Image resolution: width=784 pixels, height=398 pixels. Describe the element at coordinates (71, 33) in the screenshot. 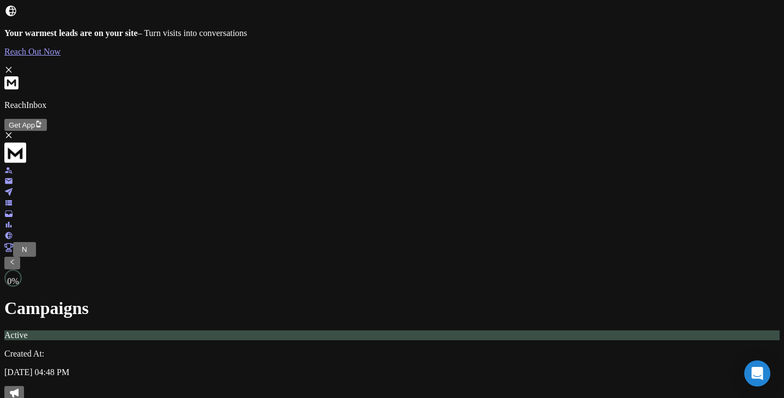

I see `strong: Your warmest leads are on your site` at that location.